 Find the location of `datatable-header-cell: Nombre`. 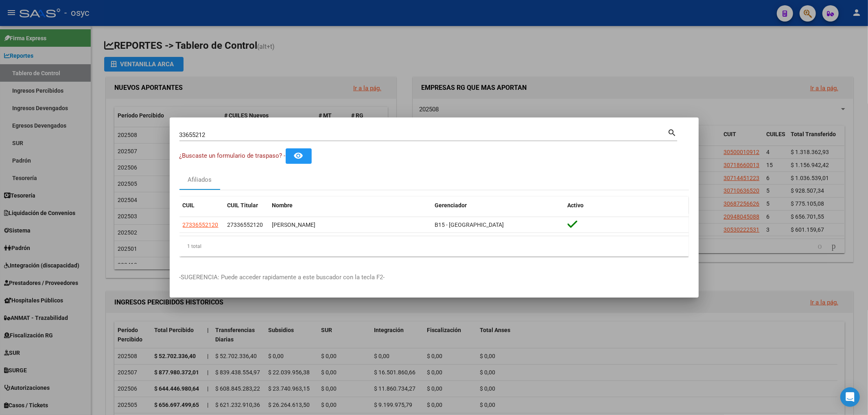

datatable-header-cell: Nombre is located at coordinates (351, 205).